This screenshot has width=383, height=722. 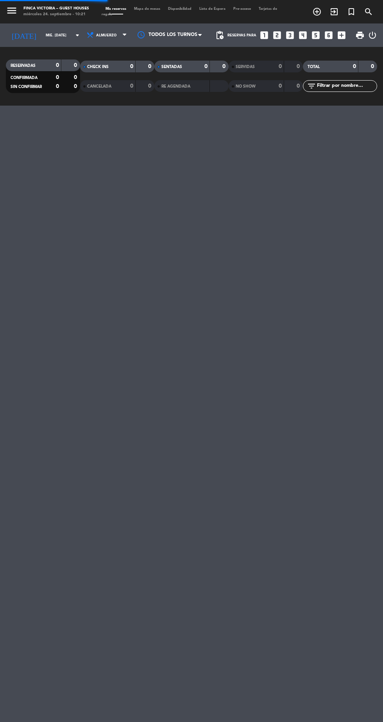 I want to click on input: Filtrar por nombre..., so click(x=346, y=86).